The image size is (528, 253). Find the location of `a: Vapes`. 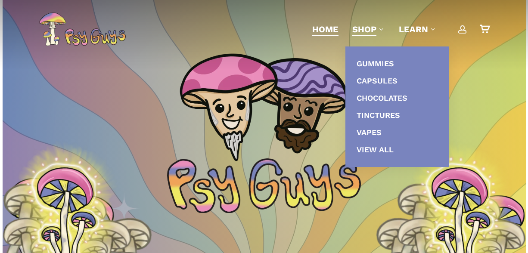

a: Vapes is located at coordinates (397, 133).